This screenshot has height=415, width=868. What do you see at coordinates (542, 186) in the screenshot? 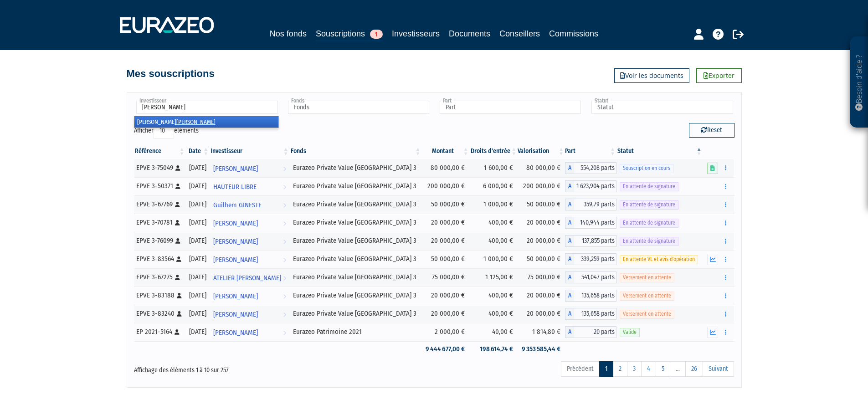
I see `td: 200 000,00 €` at bounding box center [542, 186].